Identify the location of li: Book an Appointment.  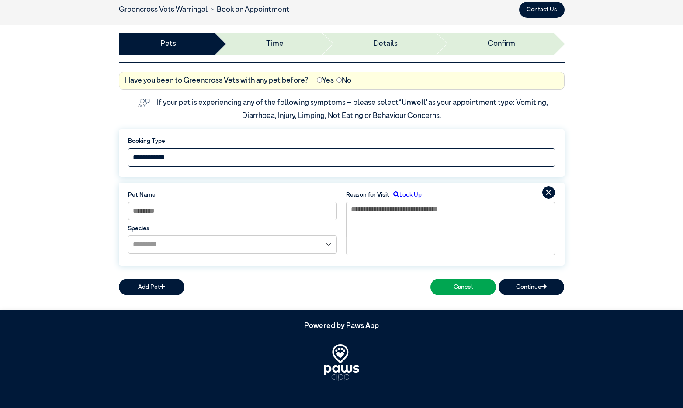
(249, 10).